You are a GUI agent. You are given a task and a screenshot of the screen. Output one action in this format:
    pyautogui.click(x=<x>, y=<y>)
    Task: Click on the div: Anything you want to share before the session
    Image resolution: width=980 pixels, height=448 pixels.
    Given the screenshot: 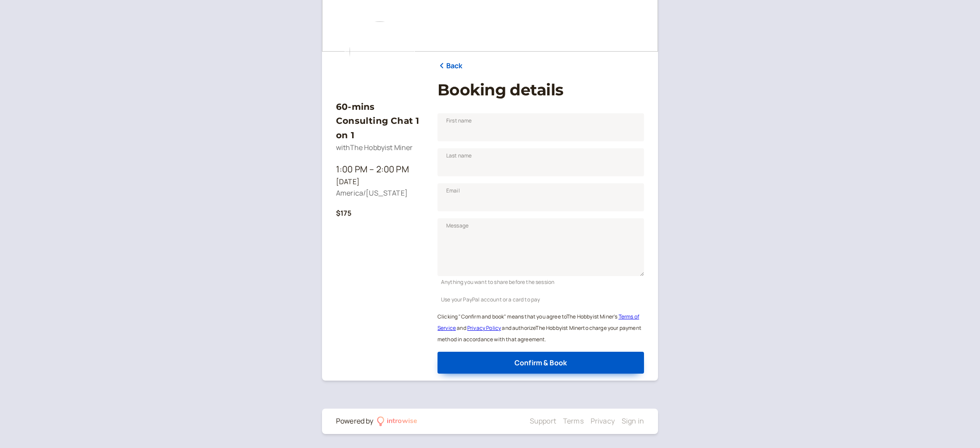 What is the action you would take?
    pyautogui.click(x=541, y=281)
    